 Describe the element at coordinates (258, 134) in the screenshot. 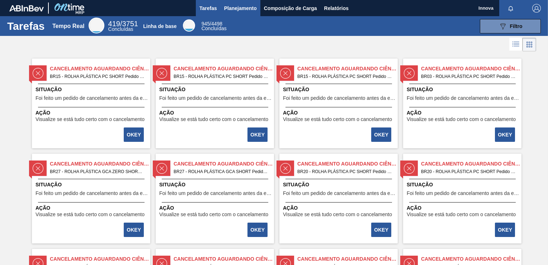

I see `div: Completar tarefa: 29729305` at that location.